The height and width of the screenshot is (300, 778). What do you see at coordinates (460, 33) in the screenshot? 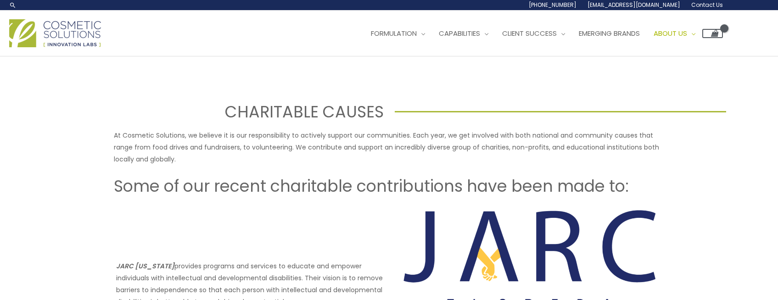
I see `span: Capabilities` at bounding box center [460, 33].